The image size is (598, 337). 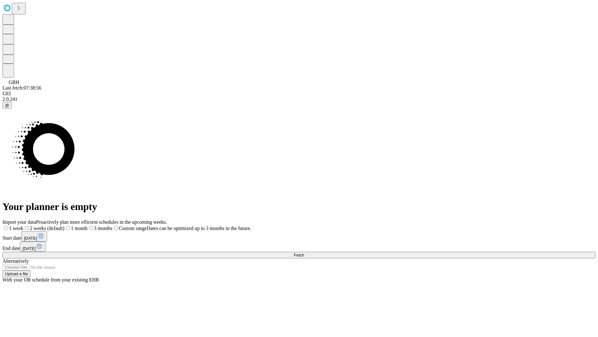 What do you see at coordinates (27, 227) in the screenshot?
I see `input: 2 weeks (default)` at bounding box center [27, 227].